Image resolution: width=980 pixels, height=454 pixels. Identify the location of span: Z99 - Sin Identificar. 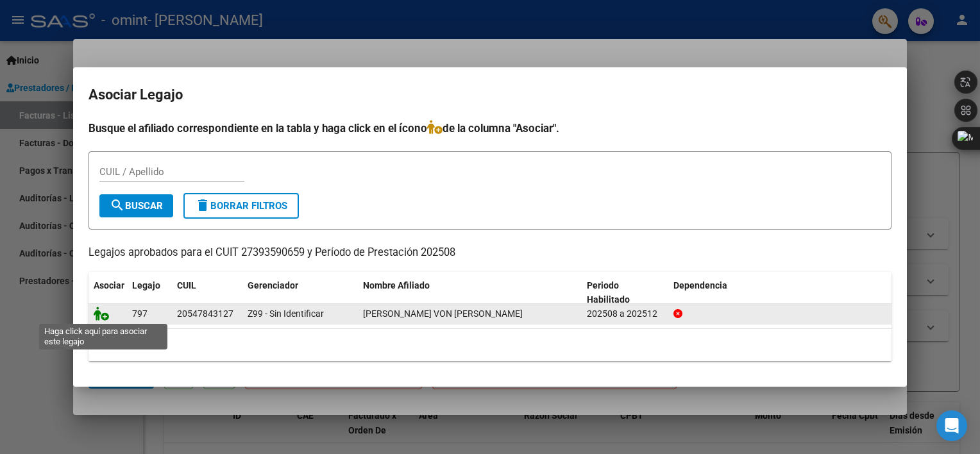
(286, 314).